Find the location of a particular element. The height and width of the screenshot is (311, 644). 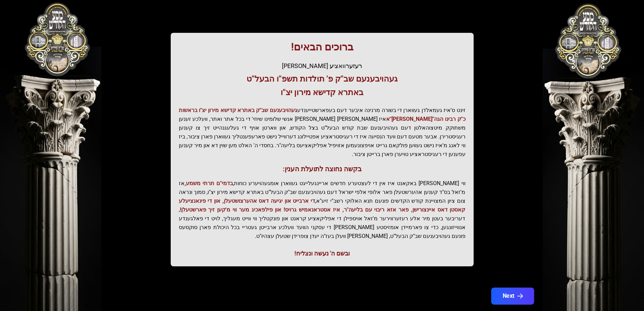

h3: באתרא קדישא מירון יצ"ו is located at coordinates (322, 93).